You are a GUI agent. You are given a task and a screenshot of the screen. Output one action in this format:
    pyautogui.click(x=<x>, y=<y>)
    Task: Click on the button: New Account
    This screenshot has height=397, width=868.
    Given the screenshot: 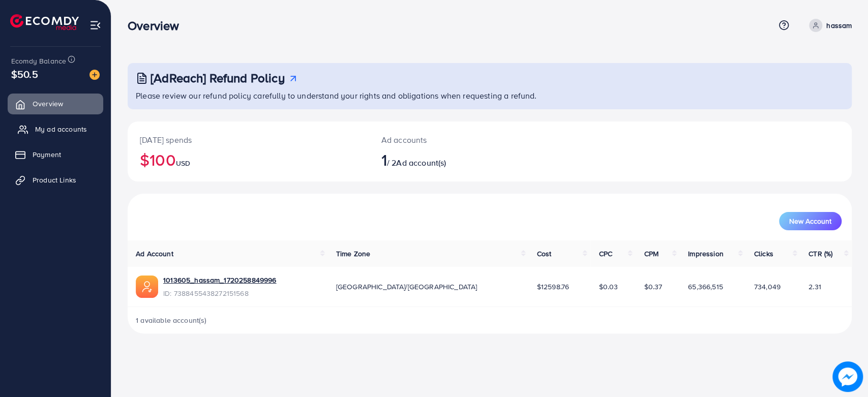 What is the action you would take?
    pyautogui.click(x=810, y=221)
    